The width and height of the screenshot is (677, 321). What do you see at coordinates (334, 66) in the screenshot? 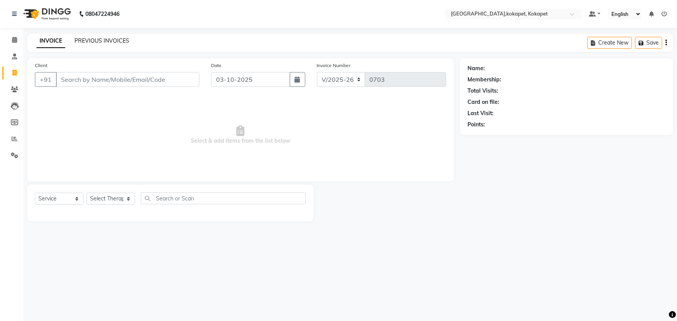
I see `label: Invoice Number` at bounding box center [334, 66].